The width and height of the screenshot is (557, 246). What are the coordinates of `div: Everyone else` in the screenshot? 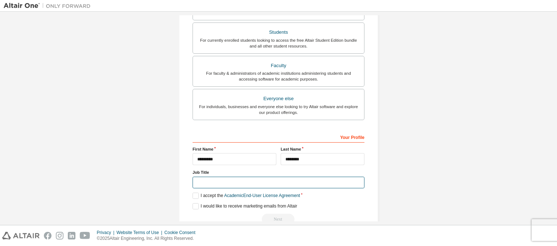 It's located at (278, 99).